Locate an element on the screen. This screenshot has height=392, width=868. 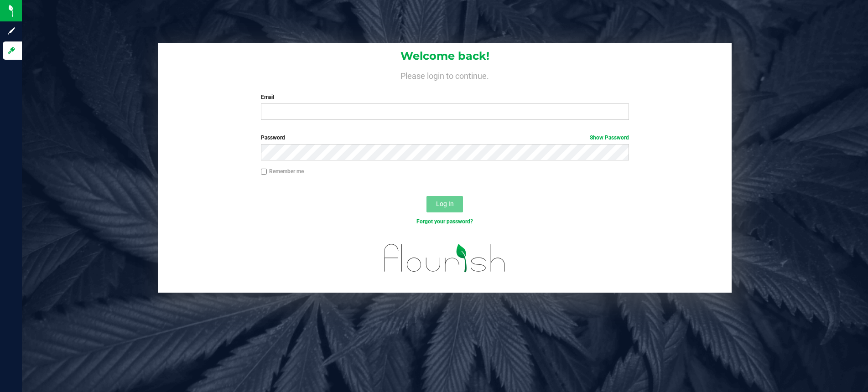
span: Password is located at coordinates (273, 137).